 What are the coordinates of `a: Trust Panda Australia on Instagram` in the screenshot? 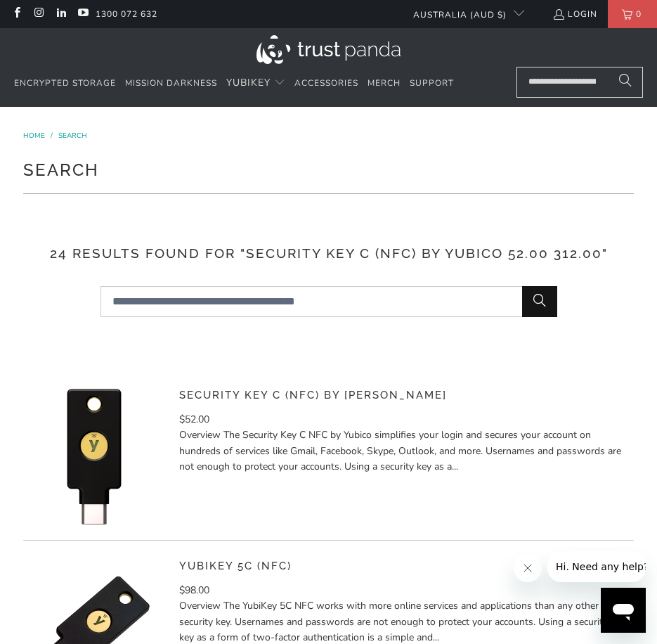 It's located at (38, 14).